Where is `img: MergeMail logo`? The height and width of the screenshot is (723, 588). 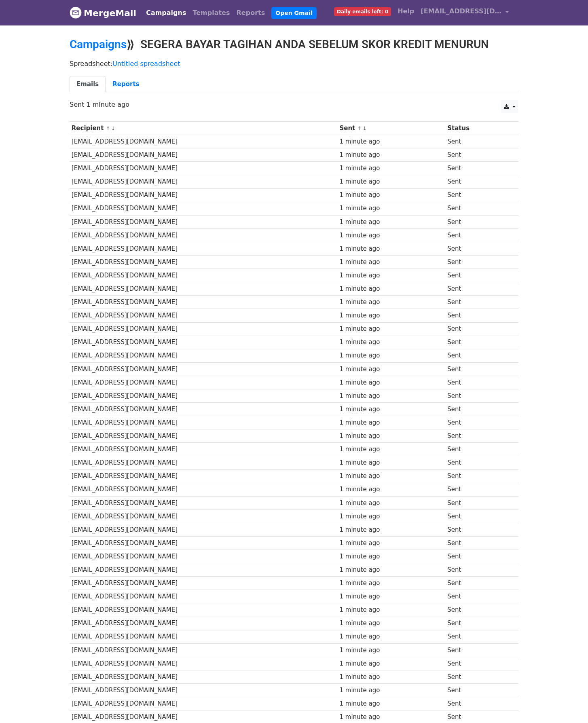 img: MergeMail logo is located at coordinates (76, 13).